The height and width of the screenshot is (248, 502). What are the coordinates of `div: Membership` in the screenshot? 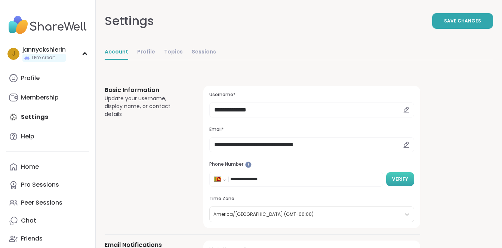 It's located at (40, 98).